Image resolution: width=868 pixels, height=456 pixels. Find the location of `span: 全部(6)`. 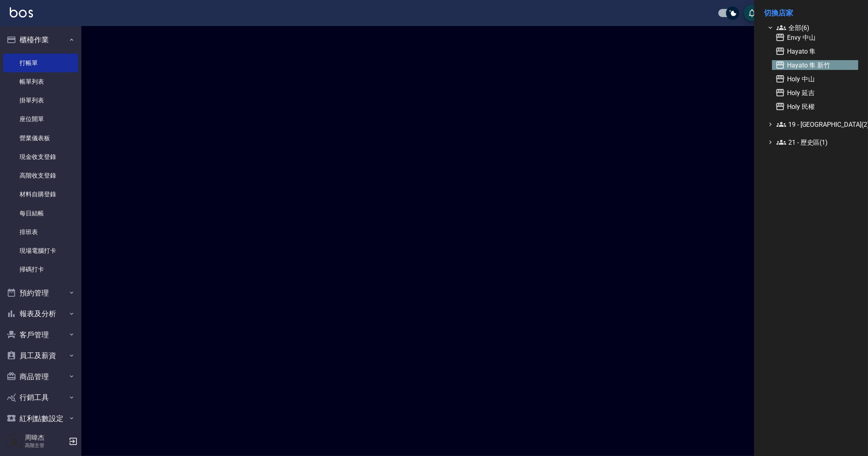

span: 全部(6) is located at coordinates (815, 28).